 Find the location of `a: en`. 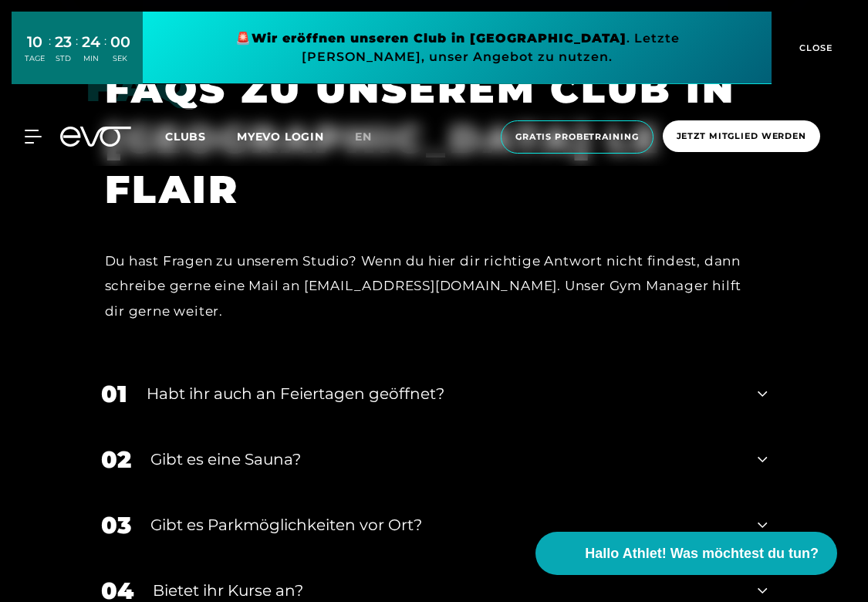

a: en is located at coordinates (373, 136).